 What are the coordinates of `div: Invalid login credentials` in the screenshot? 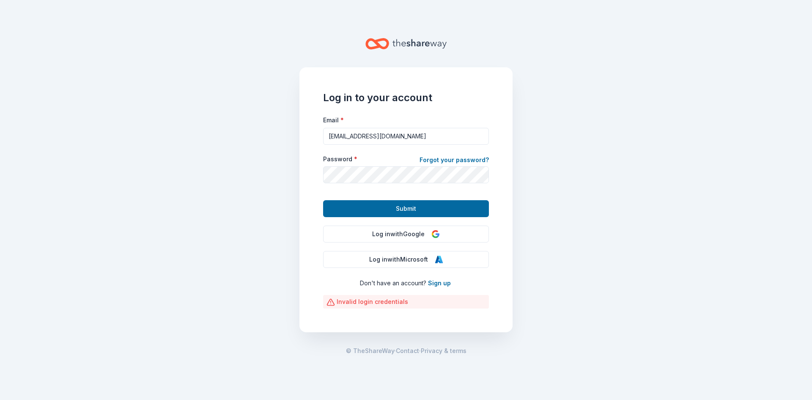 It's located at (406, 302).